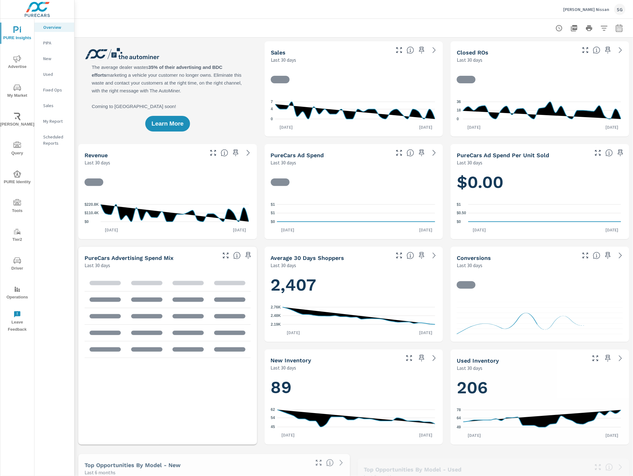 The image size is (633, 476). What do you see at coordinates (92, 213) in the screenshot?
I see `text: $110.4K` at bounding box center [92, 213].